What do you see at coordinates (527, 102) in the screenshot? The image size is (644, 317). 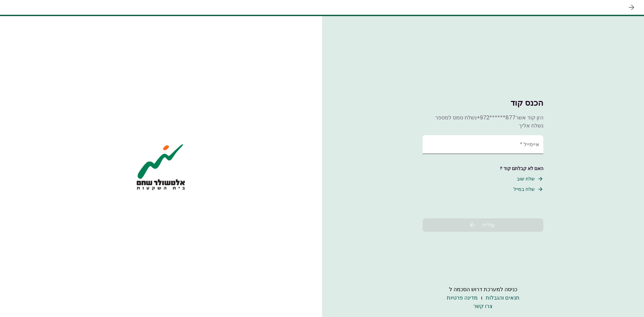 I see `font: הכנס קוד` at bounding box center [527, 102].